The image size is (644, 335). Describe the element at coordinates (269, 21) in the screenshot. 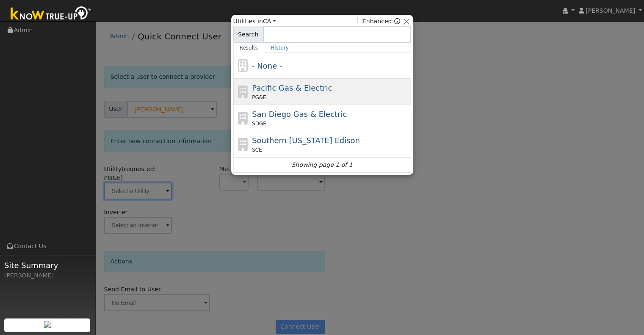

I see `a: CA` at that location.